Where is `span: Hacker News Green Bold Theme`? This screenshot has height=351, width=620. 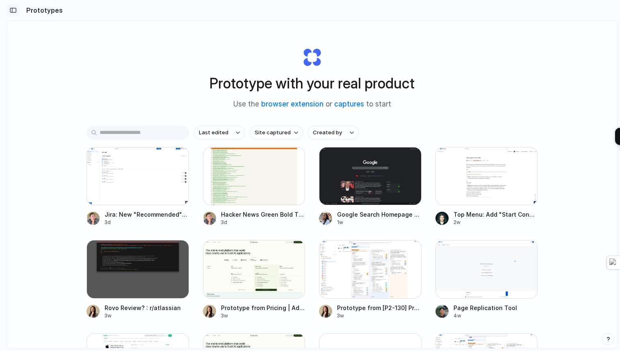
span: Hacker News Green Bold Theme is located at coordinates (263, 214).